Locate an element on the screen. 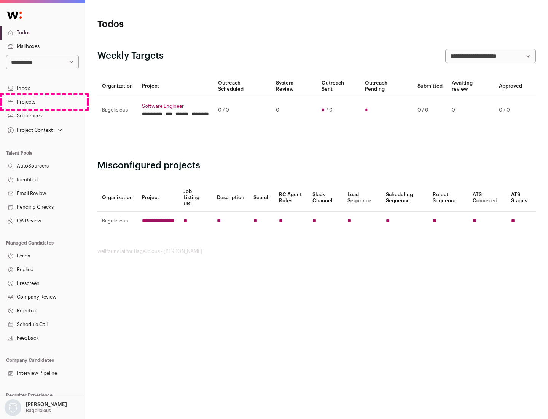  h2: Misconfigured projects is located at coordinates (317, 166).